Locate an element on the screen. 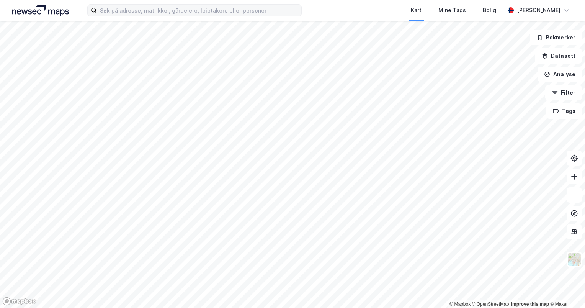 The width and height of the screenshot is (585, 308). div: Kart is located at coordinates (416, 10).